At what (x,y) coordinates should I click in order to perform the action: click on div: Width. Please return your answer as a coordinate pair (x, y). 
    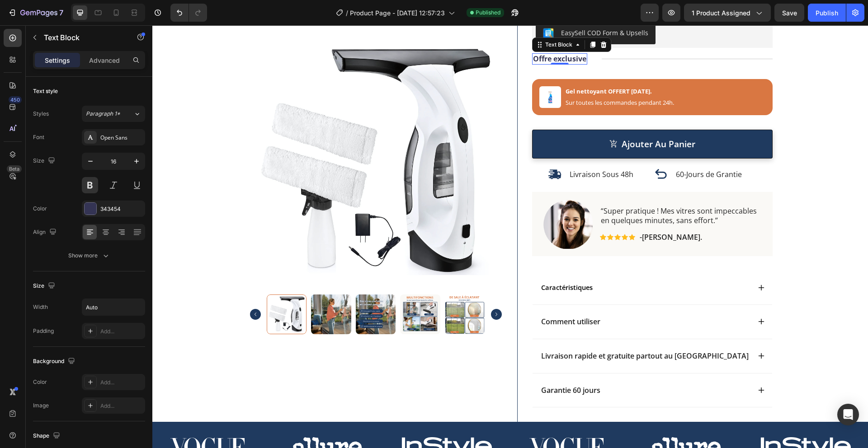
    Looking at the image, I should click on (40, 307).